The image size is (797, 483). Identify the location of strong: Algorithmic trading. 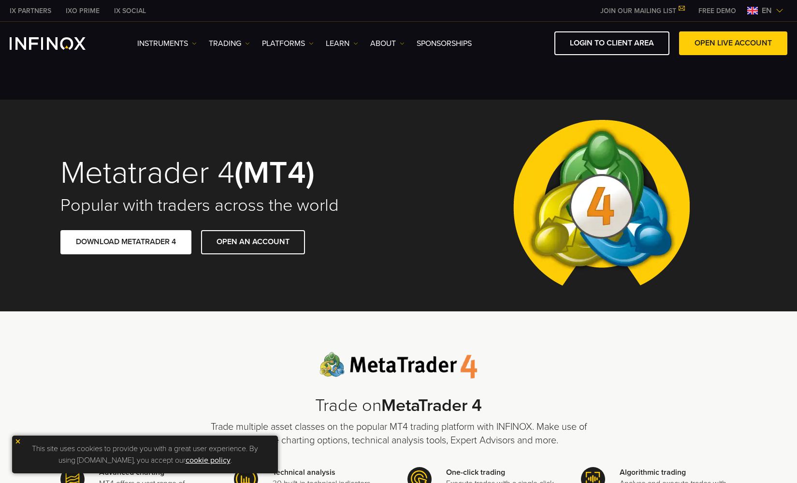
(652, 472).